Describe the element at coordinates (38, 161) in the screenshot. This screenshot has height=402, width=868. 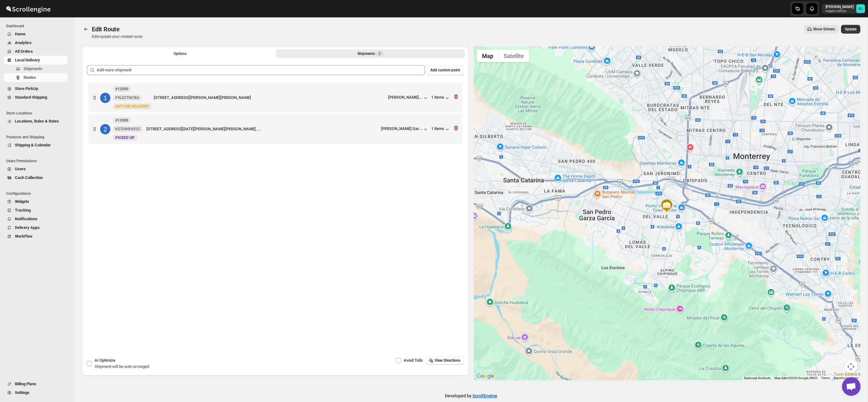
I see `span: Users Permissions` at that location.